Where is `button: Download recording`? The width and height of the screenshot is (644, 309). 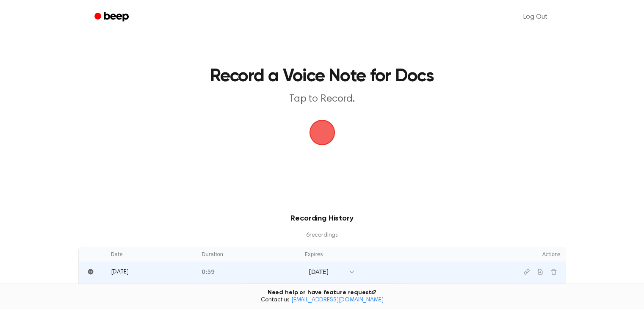
button: Download recording is located at coordinates (540, 272).